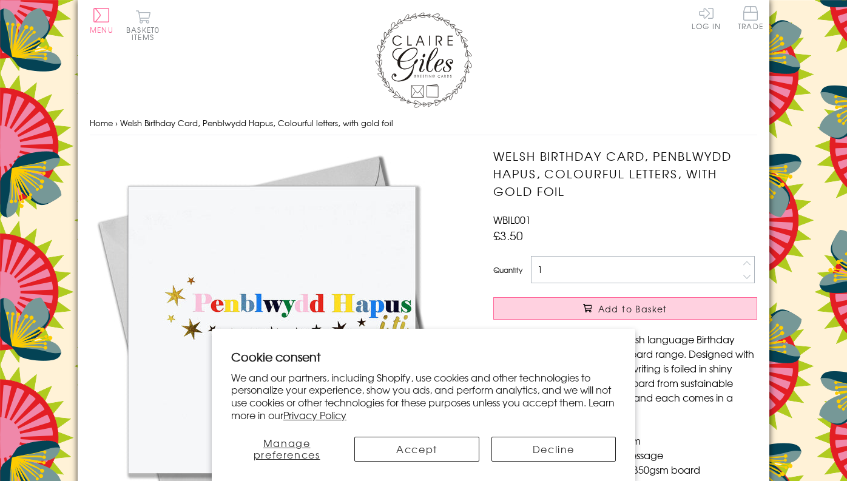 This screenshot has height=481, width=847. What do you see at coordinates (424, 123) in the screenshot?
I see `nav: breadcrumbs` at bounding box center [424, 123].